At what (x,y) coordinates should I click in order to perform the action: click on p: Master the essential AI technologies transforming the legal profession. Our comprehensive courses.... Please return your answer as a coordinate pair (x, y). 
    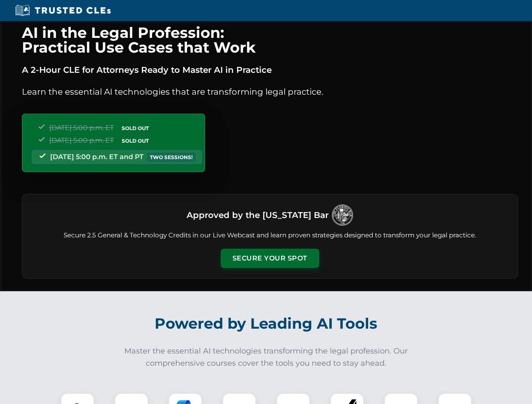
    Looking at the image, I should click on (266, 357).